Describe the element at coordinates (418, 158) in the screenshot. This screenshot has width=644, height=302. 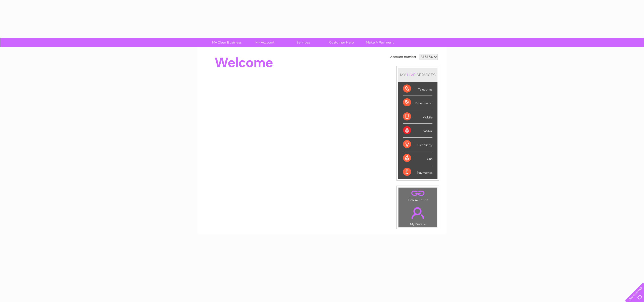
I see `div: Gas` at that location.